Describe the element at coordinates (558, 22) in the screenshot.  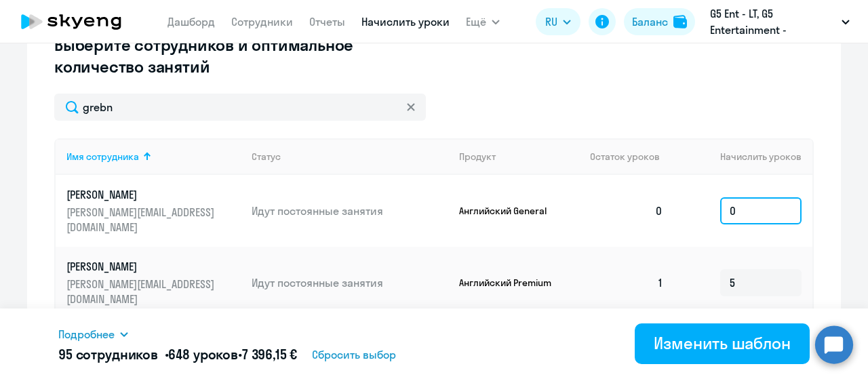
I see `button: RU` at that location.